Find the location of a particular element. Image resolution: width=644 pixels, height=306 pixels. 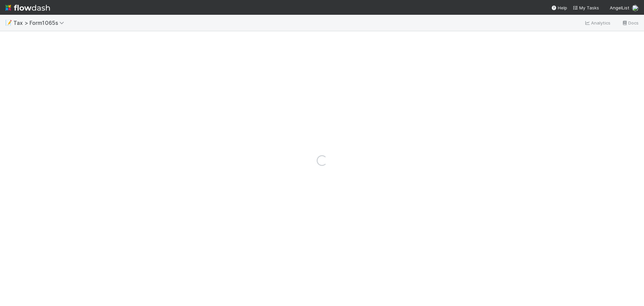

img: avatar_d45d11ee-0024-4901-936f-9df0a9cc3b4e.png is located at coordinates (635, 8).